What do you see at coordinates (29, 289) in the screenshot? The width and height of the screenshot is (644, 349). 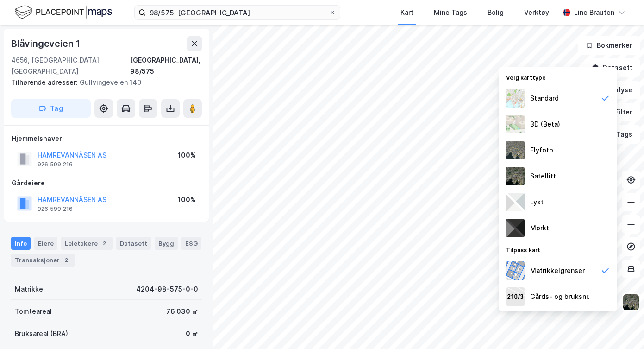 I see `div: Matrikkel` at bounding box center [29, 289].